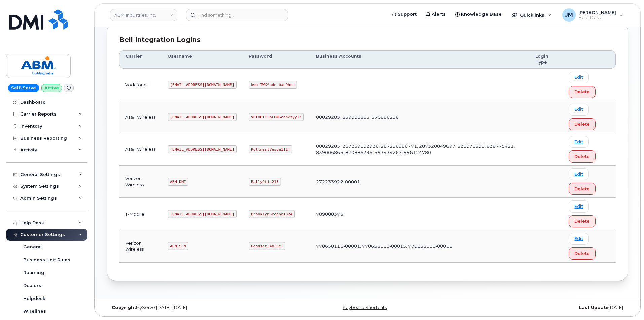 Image resolution: width=644 pixels, height=320 pixels. I want to click on code: VClOHiIJpL0NGcbnZzyy1!, so click(276, 117).